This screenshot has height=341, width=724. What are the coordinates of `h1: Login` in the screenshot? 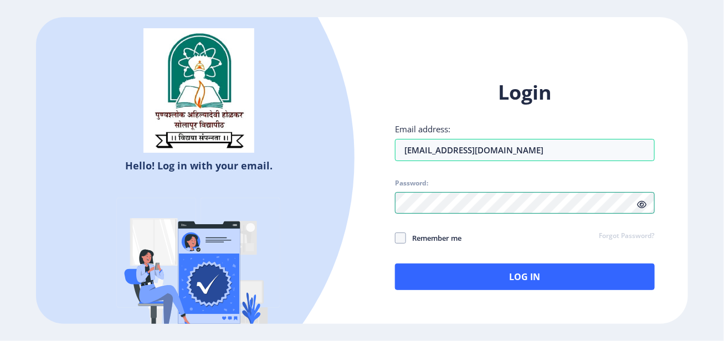 It's located at (525, 93).